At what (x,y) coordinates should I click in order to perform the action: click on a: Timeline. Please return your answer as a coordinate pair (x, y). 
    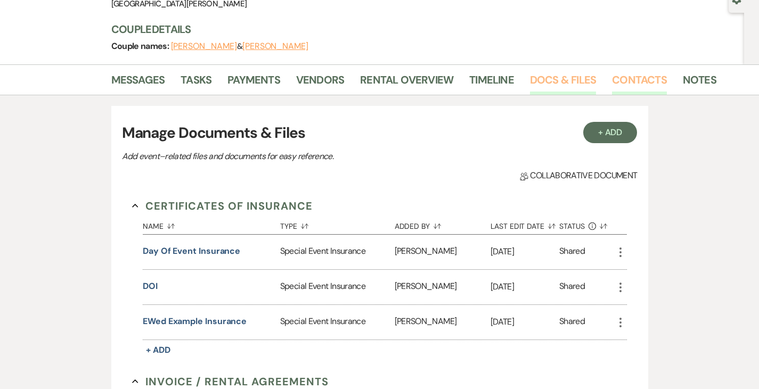
    Looking at the image, I should click on (491, 83).